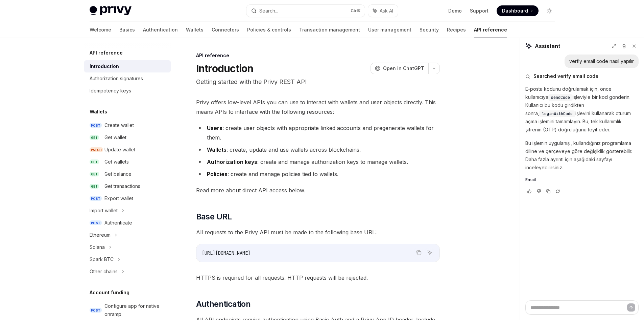 Image resolution: width=644 pixels, height=320 pixels. Describe the element at coordinates (128, 90) in the screenshot. I see `a: Idempotency keys` at that location.